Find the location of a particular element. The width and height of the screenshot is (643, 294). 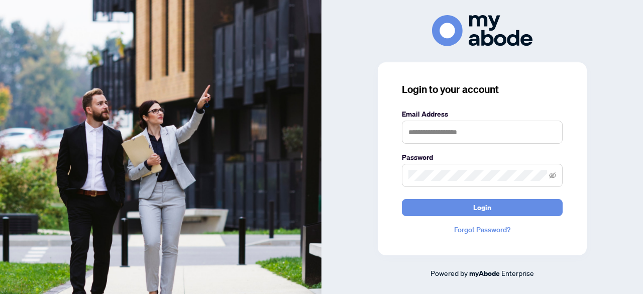

span: Enterprise is located at coordinates (518, 273).